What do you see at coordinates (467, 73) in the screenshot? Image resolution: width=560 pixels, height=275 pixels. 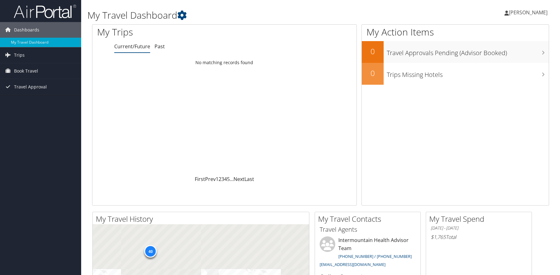 I see `h3: Trips Missing Hotels` at bounding box center [467, 73].